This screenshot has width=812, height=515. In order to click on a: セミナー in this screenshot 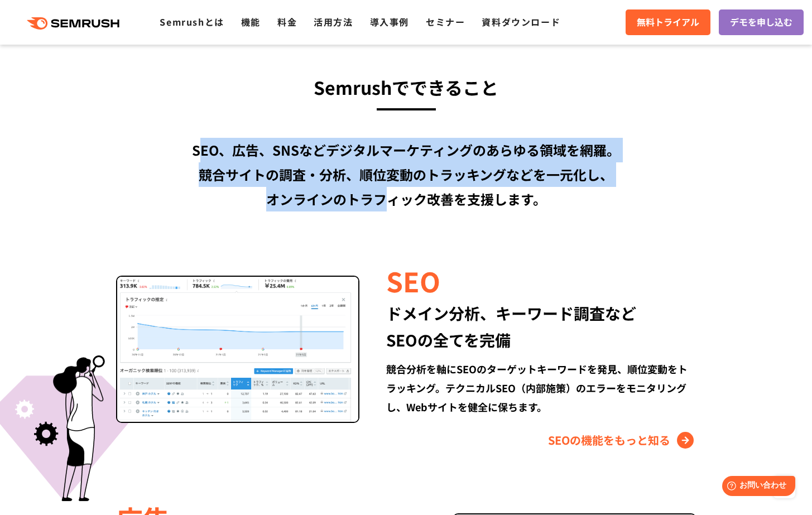, I will do `click(445, 22)`.